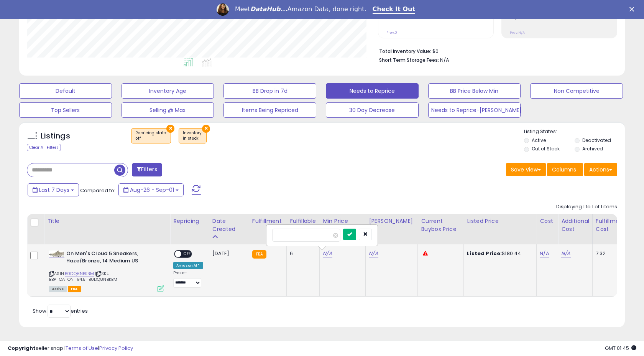 This screenshot has height=356, width=644. Describe the element at coordinates (270, 110) in the screenshot. I see `button: Items Being Repriced` at that location.